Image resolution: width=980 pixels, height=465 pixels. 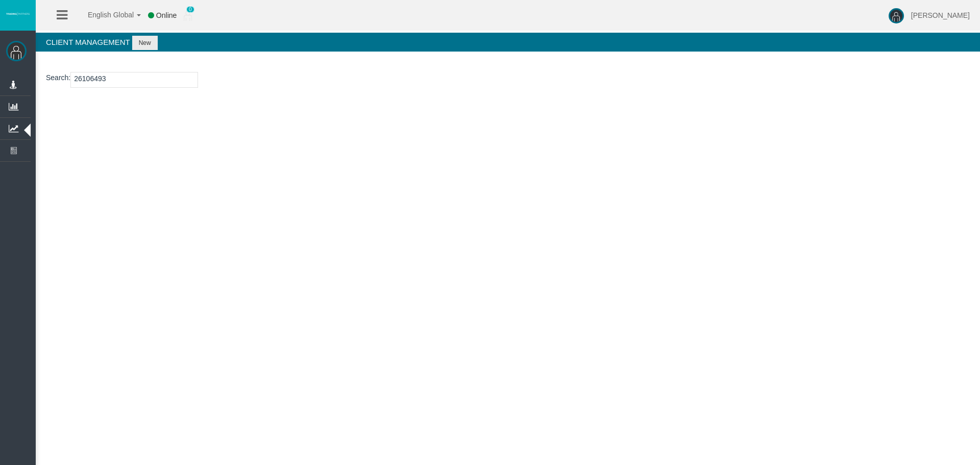 I want to click on button: New, so click(x=145, y=42).